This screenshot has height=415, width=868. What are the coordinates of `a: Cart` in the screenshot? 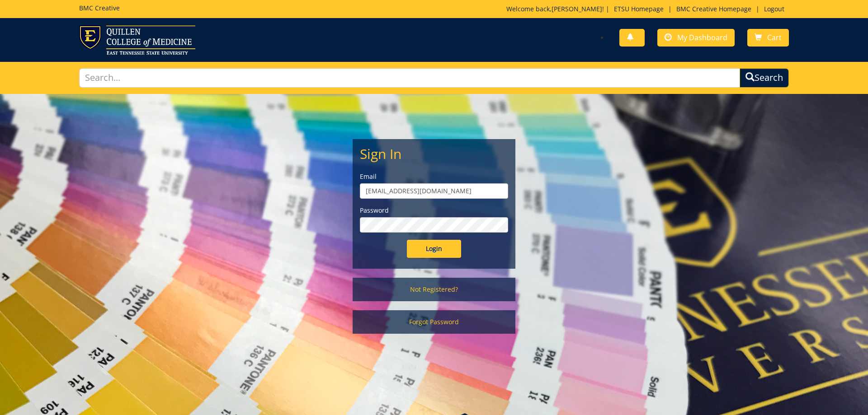 It's located at (768, 37).